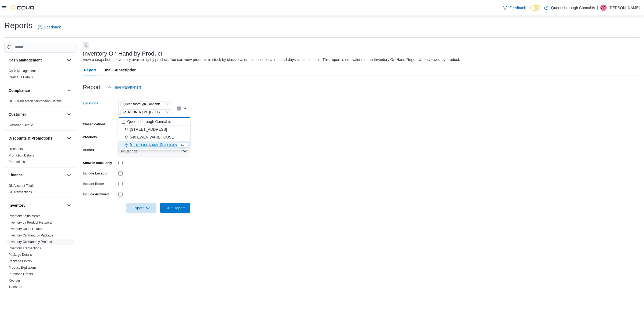  I want to click on h3: Discounts & Promotions, so click(30, 138).